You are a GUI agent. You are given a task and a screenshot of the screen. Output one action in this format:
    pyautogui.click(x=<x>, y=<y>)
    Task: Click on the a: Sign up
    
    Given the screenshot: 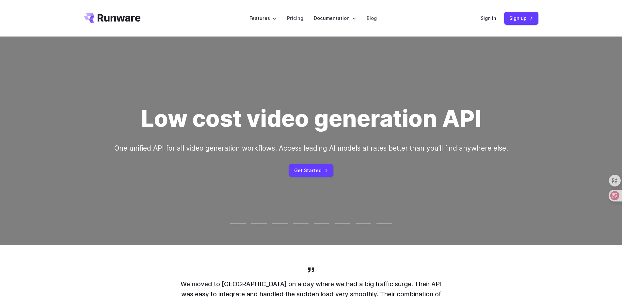 What is the action you would take?
    pyautogui.click(x=521, y=18)
    